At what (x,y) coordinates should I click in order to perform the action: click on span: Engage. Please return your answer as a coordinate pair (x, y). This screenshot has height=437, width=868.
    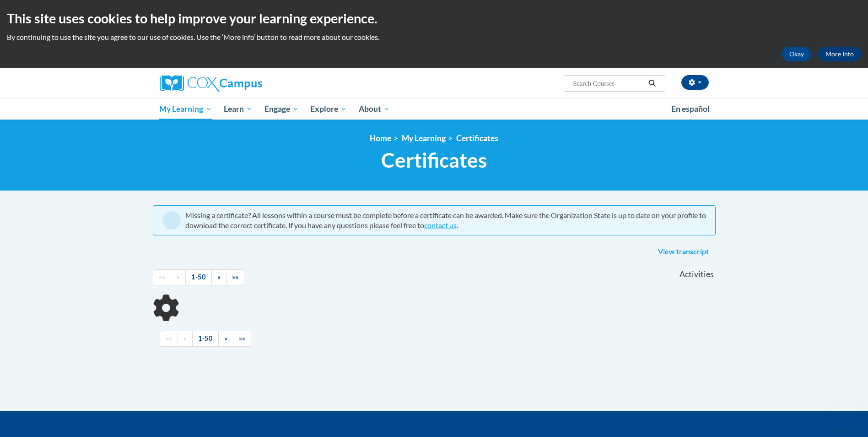
    Looking at the image, I should click on (282, 109).